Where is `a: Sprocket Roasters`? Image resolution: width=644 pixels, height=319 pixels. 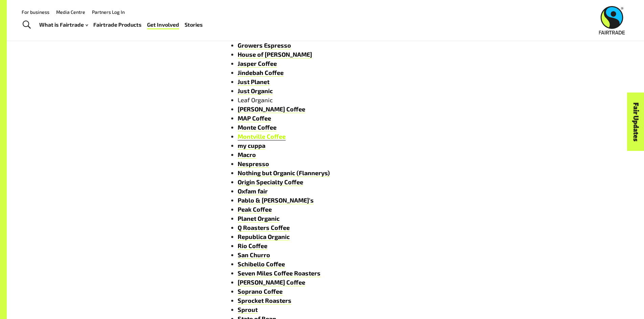
a: Sprocket Roasters is located at coordinates (264, 300).